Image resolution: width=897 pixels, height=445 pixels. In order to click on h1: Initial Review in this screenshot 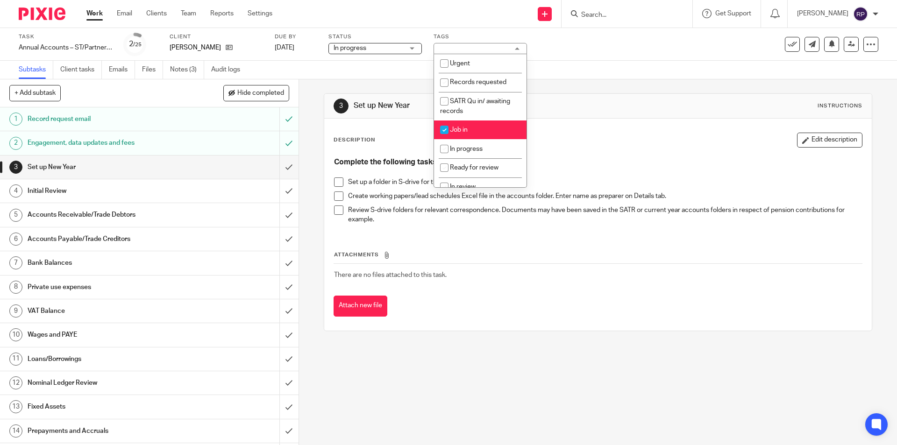, I will do `click(108, 191)`.